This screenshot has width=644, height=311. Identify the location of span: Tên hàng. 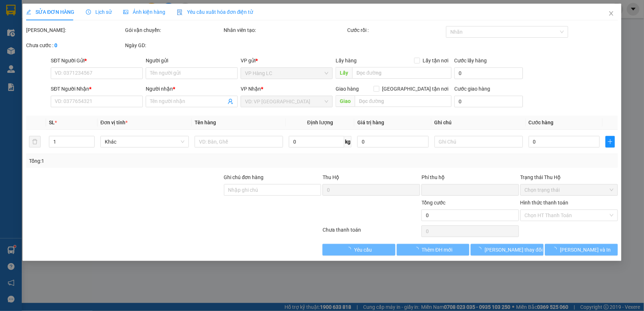
(205, 123).